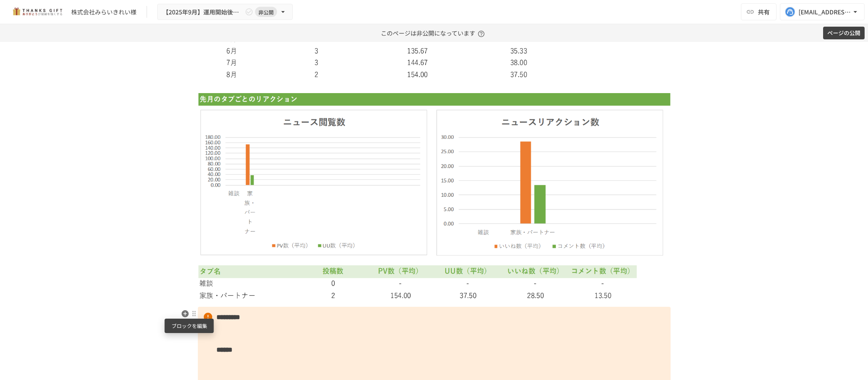  Describe the element at coordinates (266, 12) in the screenshot. I see `span: 非公開` at that location.